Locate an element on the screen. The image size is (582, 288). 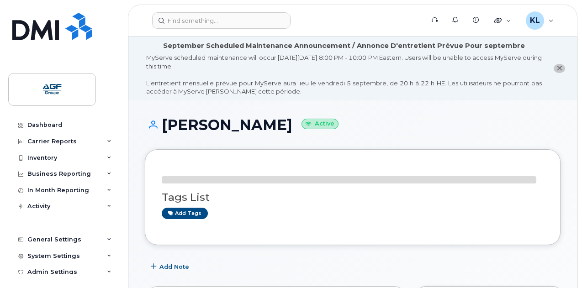
h3: Tags List is located at coordinates (353, 197).